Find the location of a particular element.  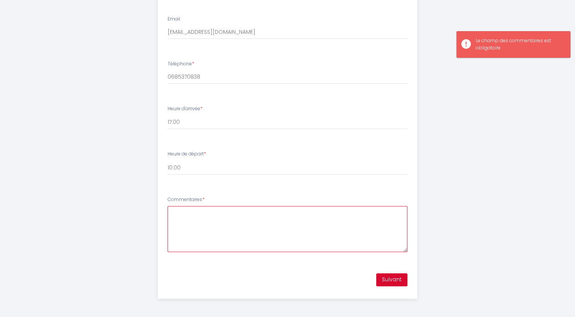

div: Le champ des commentaires est obligatoire is located at coordinates (519, 44).